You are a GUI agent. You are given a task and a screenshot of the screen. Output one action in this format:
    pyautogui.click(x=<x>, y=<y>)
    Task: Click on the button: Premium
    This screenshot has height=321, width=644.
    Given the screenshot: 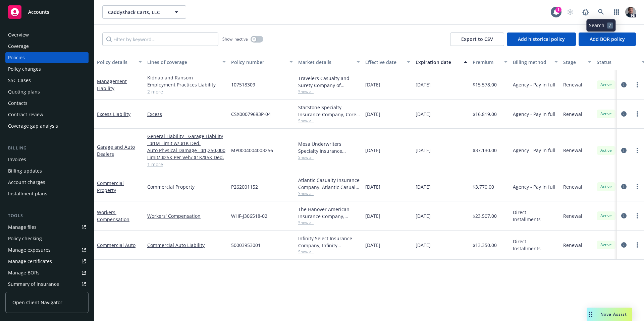 What is the action you would take?
    pyautogui.click(x=490, y=62)
    